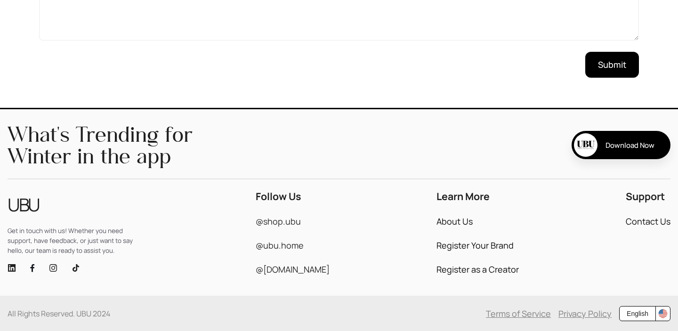 The height and width of the screenshot is (331, 678). I want to click on a: Register as a Creator, so click(478, 269).